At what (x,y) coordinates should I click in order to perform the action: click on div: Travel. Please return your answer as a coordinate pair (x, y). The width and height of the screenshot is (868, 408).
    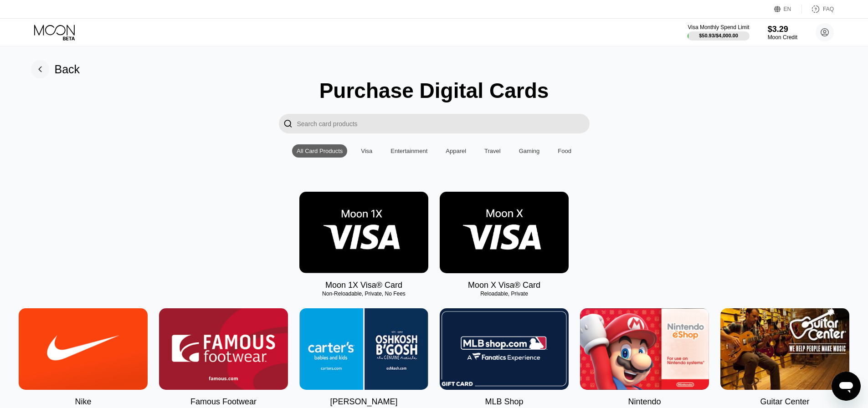
    Looking at the image, I should click on (493, 151).